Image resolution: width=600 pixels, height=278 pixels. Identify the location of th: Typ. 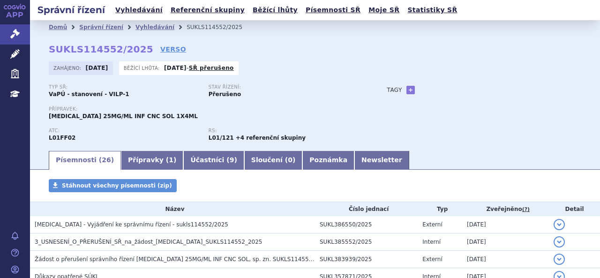
(440, 209).